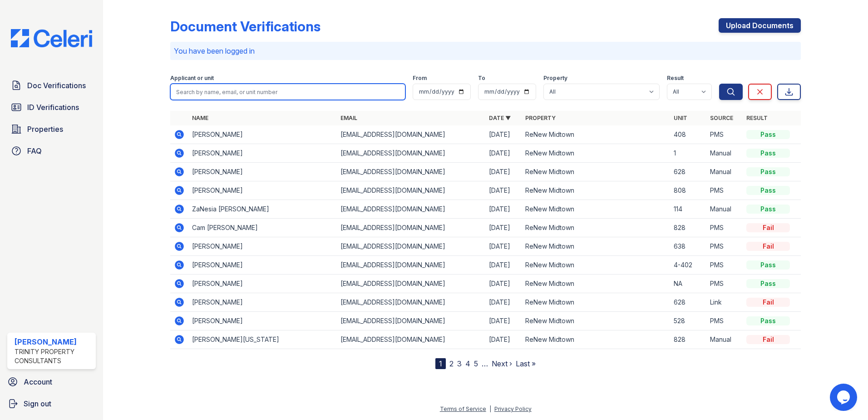 This screenshot has height=420, width=868. Describe the element at coordinates (51, 403) in the screenshot. I see `button: Sign out` at that location.